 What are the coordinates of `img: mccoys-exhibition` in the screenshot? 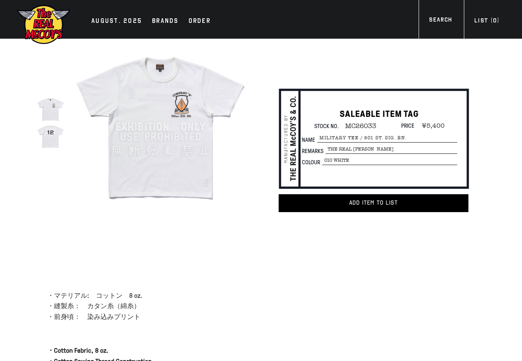 It's located at (44, 25).